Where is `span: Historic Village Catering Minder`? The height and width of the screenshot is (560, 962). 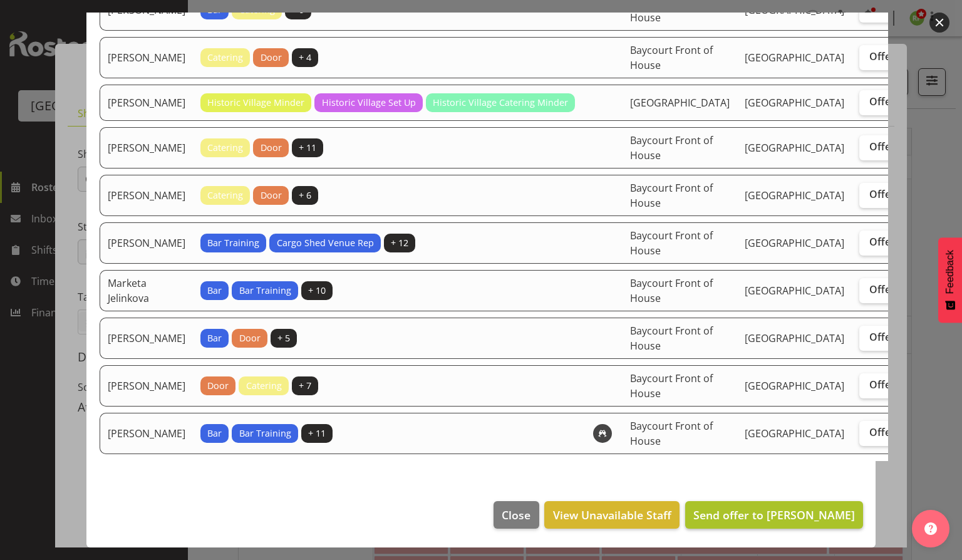
span: Historic Village Catering Minder is located at coordinates (500, 103).